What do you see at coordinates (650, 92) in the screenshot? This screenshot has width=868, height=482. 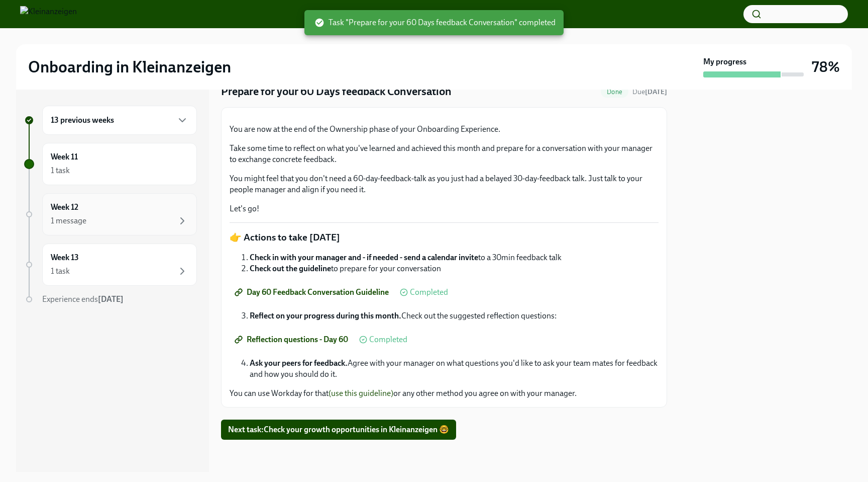 I see `span: July 30th, 2025 09:00` at bounding box center [650, 92].